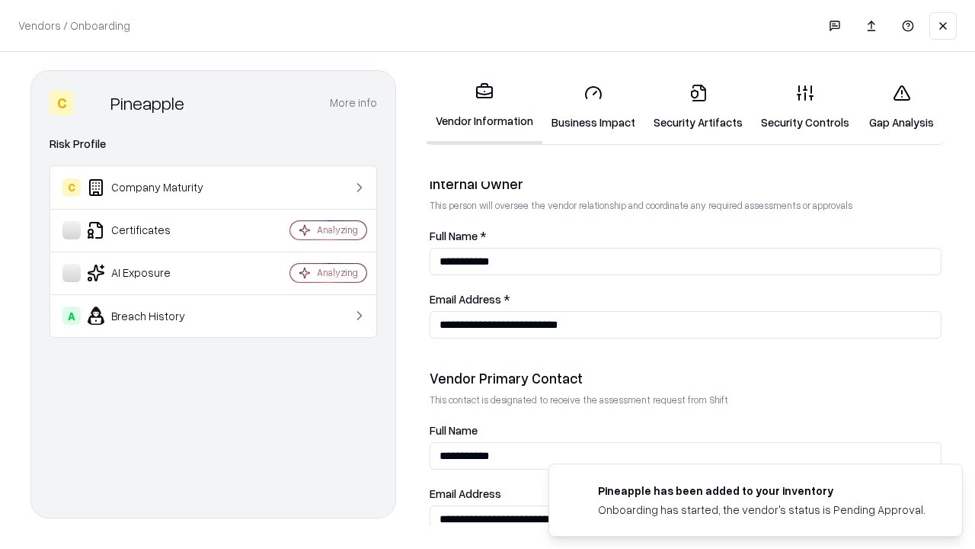 This screenshot has width=975, height=549. I want to click on p: This contact is designated to receive the assessment request from Shift, so click(686, 399).